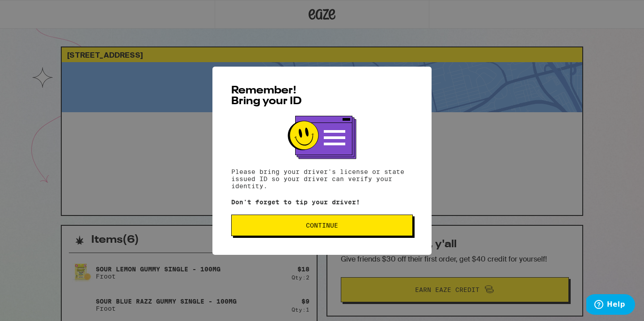 This screenshot has height=321, width=644. What do you see at coordinates (29, 10) in the screenshot?
I see `span: Help` at bounding box center [29, 10].